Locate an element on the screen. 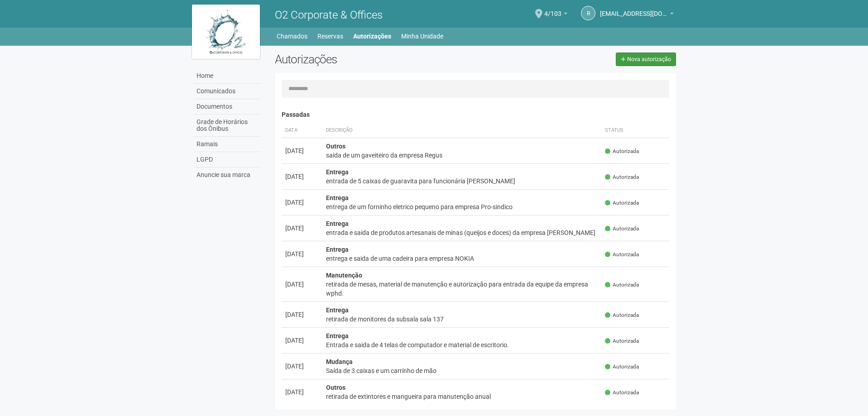 The height and width of the screenshot is (416, 868). a: Comunicados is located at coordinates (228, 92).